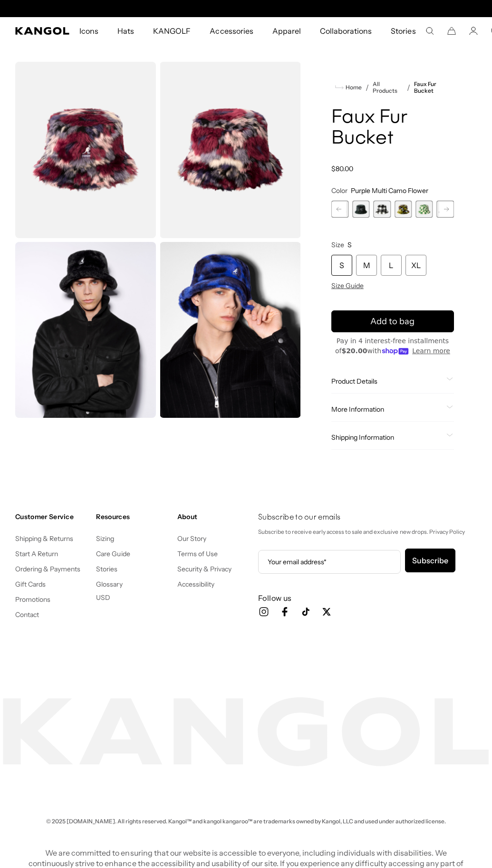 This screenshot has width=492, height=868. I want to click on h1: Faux Fur Bucket, so click(392, 128).